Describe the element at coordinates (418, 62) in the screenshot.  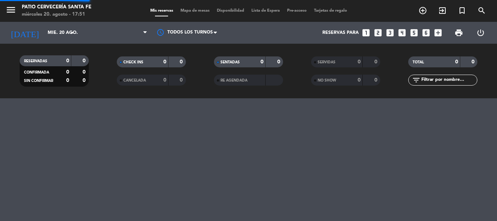
I see `span: TOTAL` at that location.